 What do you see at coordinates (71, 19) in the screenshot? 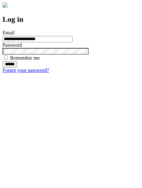
I see `h2: Log in` at bounding box center [71, 19].